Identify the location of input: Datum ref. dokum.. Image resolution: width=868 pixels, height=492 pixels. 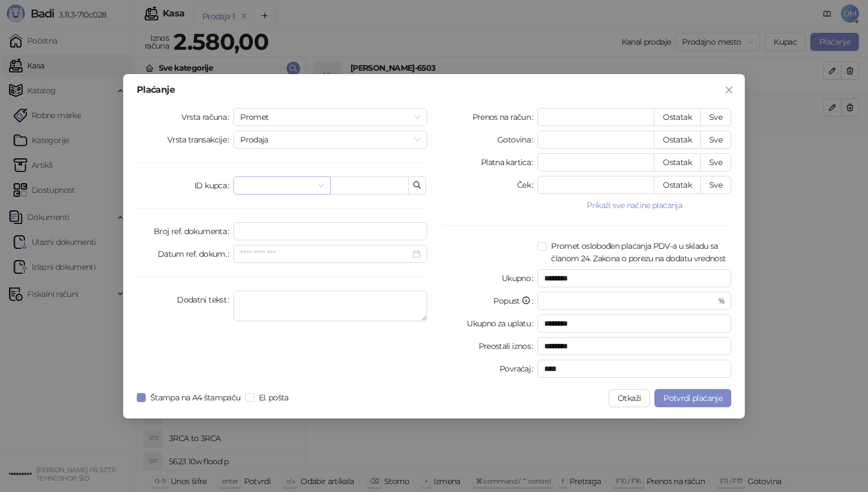
(325, 254).